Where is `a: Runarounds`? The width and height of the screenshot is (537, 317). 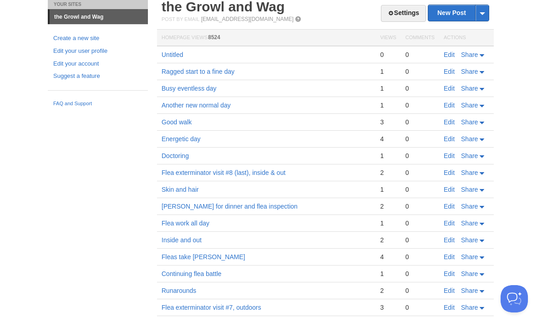
a: Runarounds is located at coordinates (179, 290).